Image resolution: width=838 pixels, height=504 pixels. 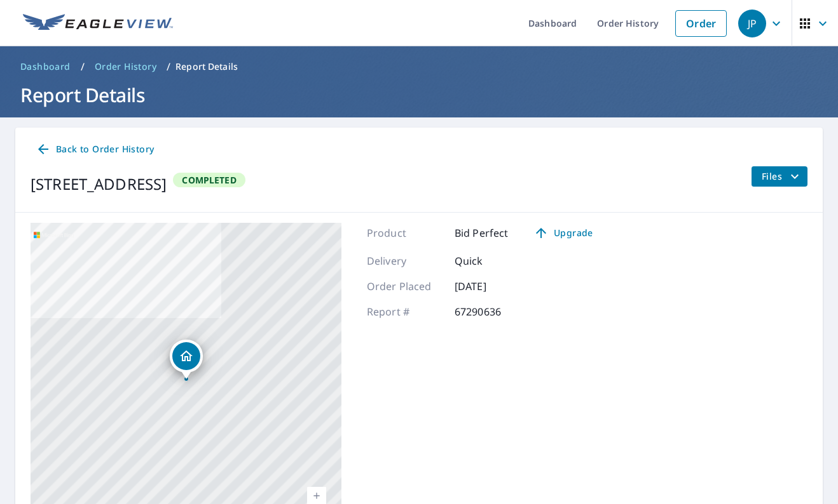 What do you see at coordinates (405, 261) in the screenshot?
I see `p: Delivery` at bounding box center [405, 261].